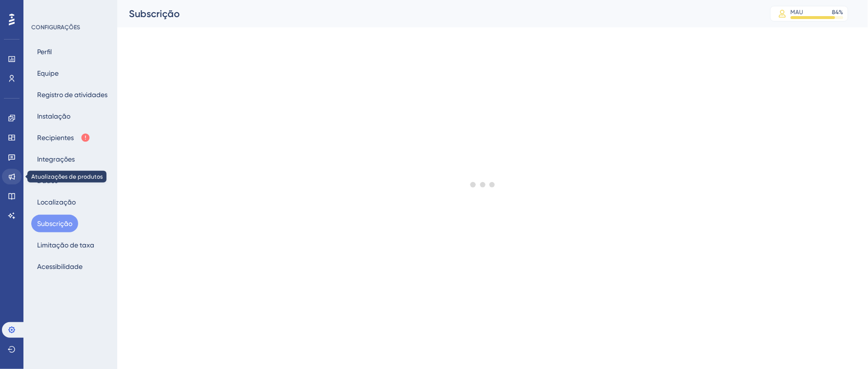 Image resolution: width=868 pixels, height=369 pixels. What do you see at coordinates (60, 267) in the screenshot?
I see `font: Acessibilidade` at bounding box center [60, 267].